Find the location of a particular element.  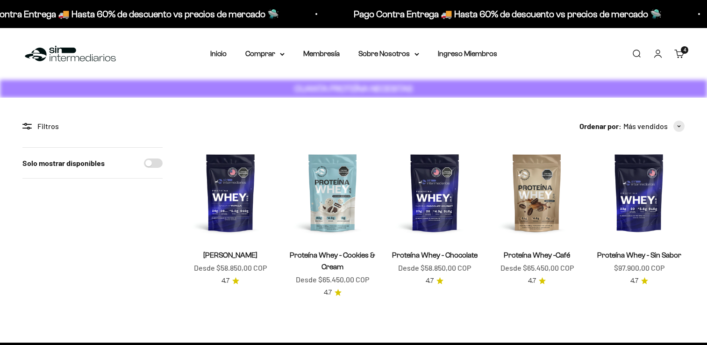

a: Proteína Whey -Café is located at coordinates (537, 255).